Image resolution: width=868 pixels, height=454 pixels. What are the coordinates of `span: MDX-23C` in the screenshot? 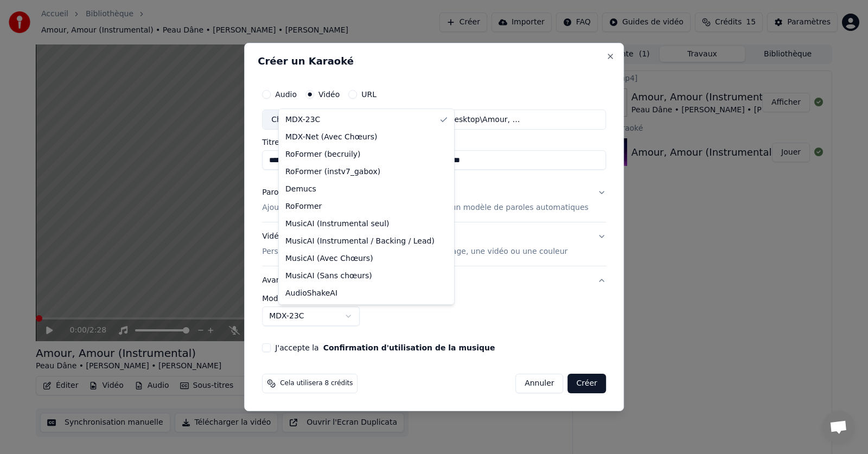 It's located at (303, 120).